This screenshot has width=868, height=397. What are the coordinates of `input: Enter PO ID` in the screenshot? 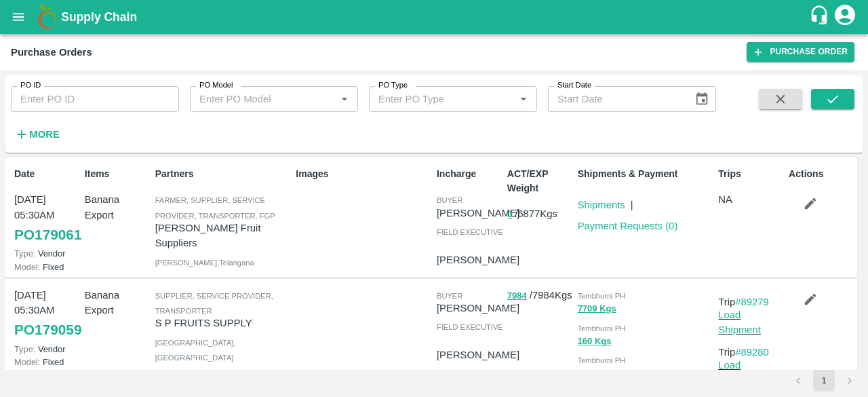 It's located at (95, 99).